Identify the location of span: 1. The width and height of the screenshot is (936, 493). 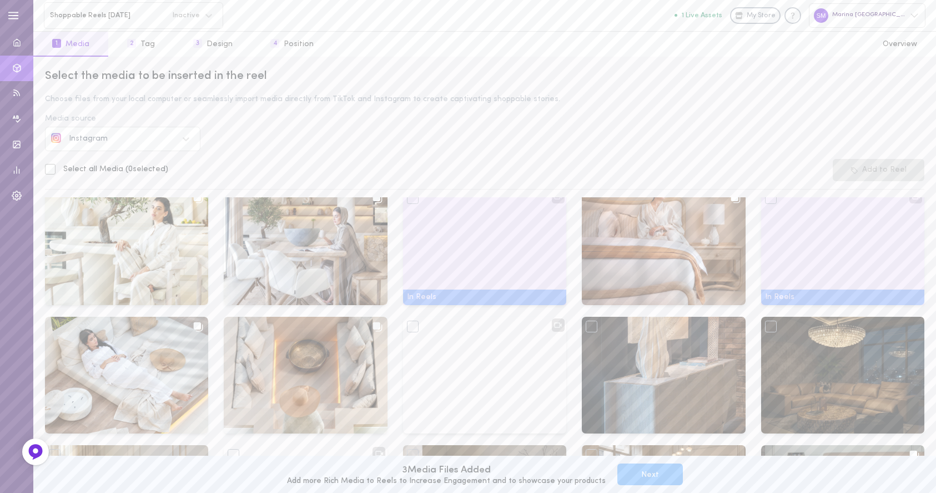
(57, 43).